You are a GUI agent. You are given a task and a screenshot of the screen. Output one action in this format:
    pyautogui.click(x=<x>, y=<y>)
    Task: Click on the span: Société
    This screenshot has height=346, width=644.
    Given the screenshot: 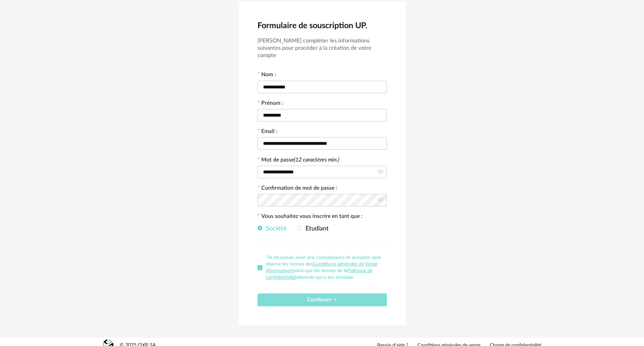 What is the action you would take?
    pyautogui.click(x=275, y=229)
    